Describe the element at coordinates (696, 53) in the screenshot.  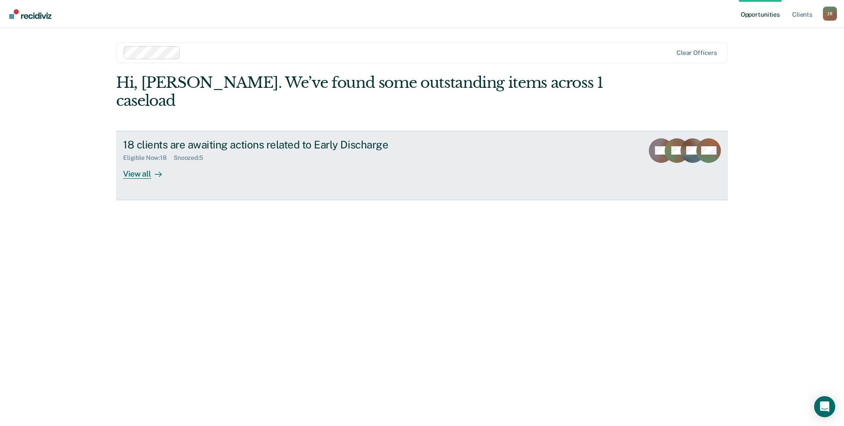
I see `div: Clear officers` at that location.